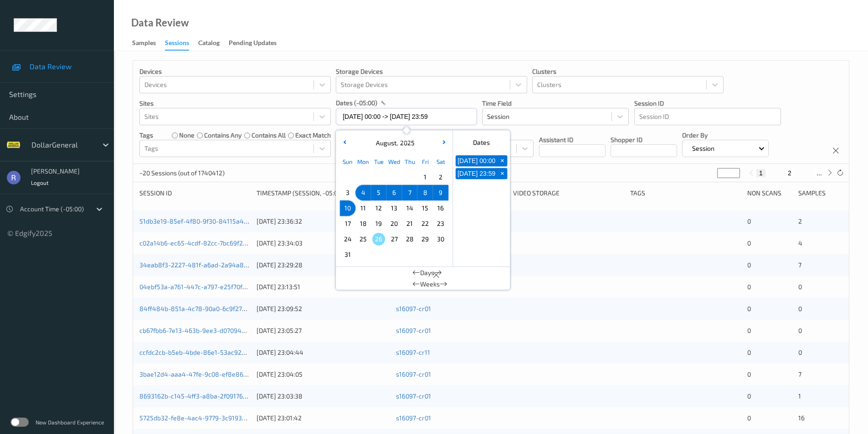 This screenshot has height=434, width=868. What do you see at coordinates (394, 208) in the screenshot?
I see `span: 13` at bounding box center [394, 208].